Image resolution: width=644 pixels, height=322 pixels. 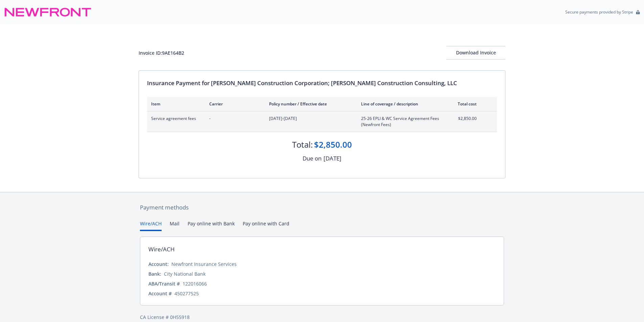 What do you see at coordinates (464, 104) in the screenshot?
I see `div: Total cost` at bounding box center [464, 104].